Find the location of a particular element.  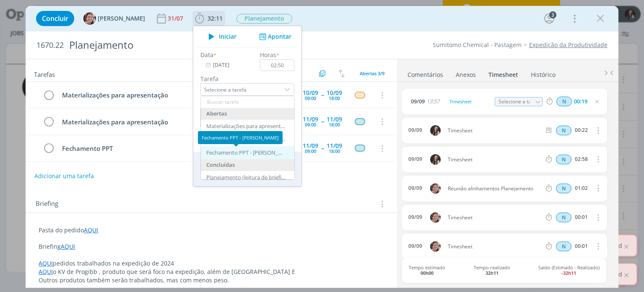

a: Histórico is located at coordinates (543, 73).